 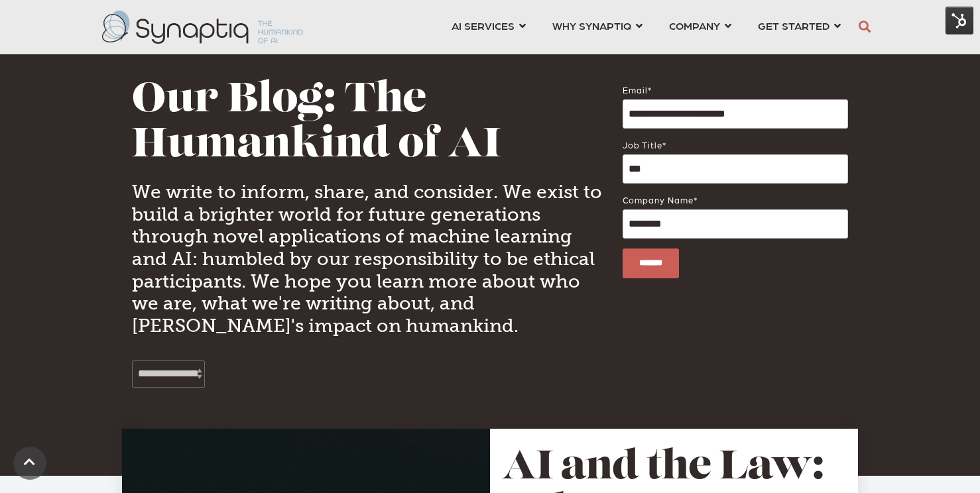 What do you see at coordinates (646, 27) in the screenshot?
I see `nav: menu` at bounding box center [646, 27].